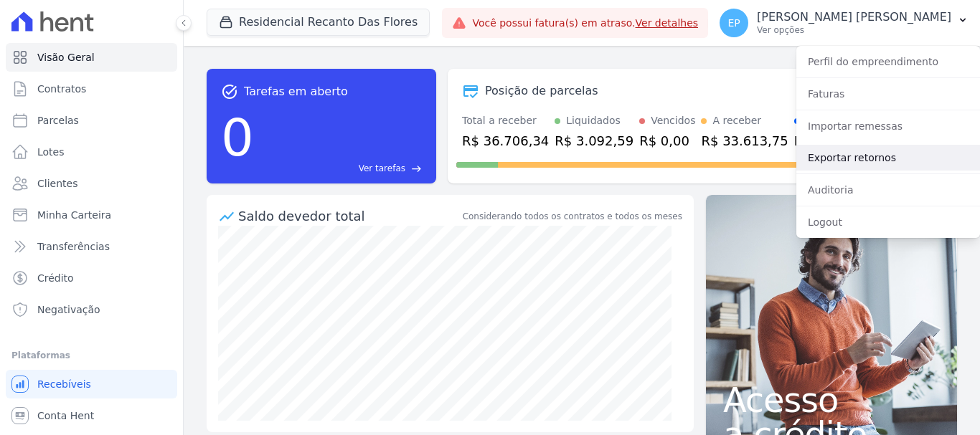 The width and height of the screenshot is (980, 435). I want to click on div: Liquidados, so click(593, 121).